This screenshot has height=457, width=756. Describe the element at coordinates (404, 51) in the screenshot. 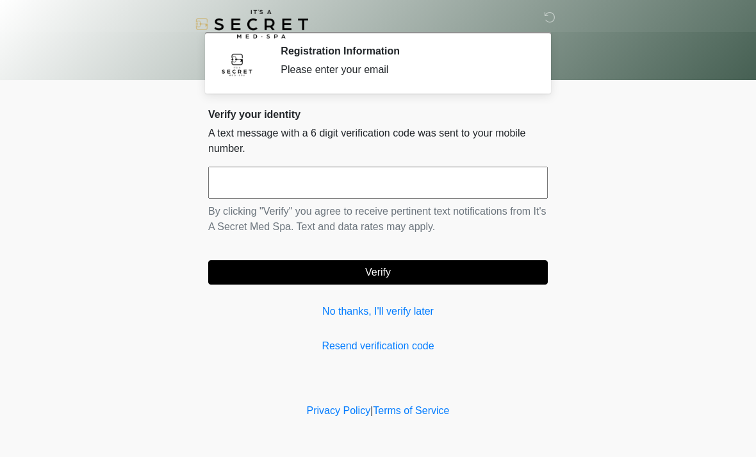

I see `h2: Registration Information` at that location.